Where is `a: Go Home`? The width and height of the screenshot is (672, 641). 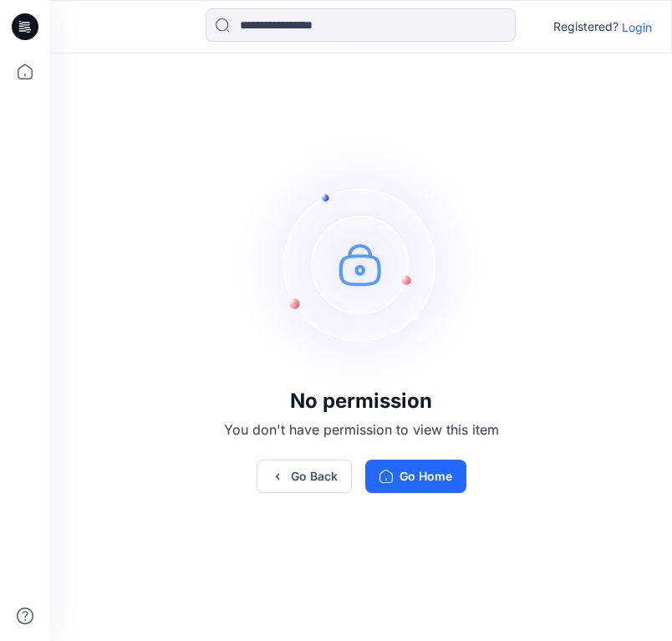 a: Go Home is located at coordinates (416, 476).